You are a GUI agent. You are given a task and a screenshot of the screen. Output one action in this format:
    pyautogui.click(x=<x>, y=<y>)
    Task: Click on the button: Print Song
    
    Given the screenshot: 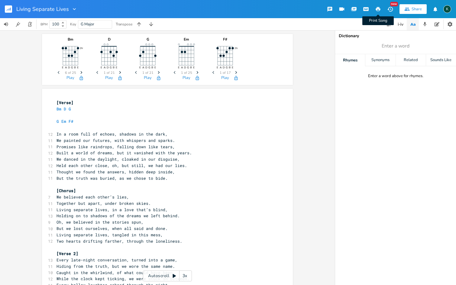 What is the action you would take?
    pyautogui.click(x=378, y=9)
    